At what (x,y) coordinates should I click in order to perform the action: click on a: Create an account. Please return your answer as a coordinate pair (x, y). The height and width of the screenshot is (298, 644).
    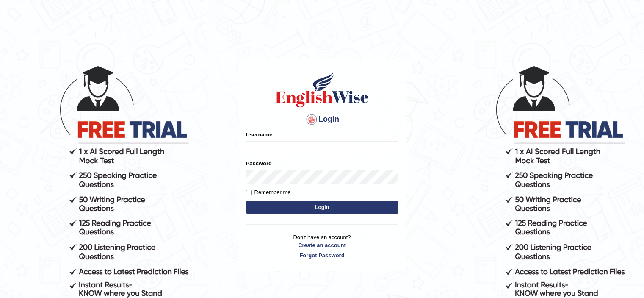
    Looking at the image, I should click on (322, 245).